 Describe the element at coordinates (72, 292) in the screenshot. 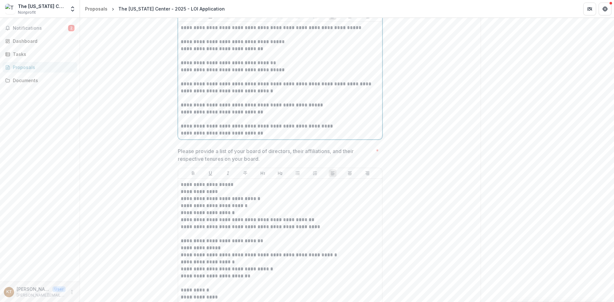

I see `button: More` at that location.